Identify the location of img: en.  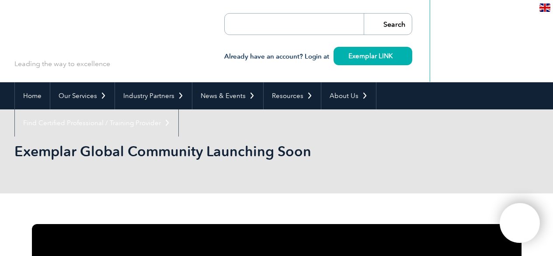
(545, 7).